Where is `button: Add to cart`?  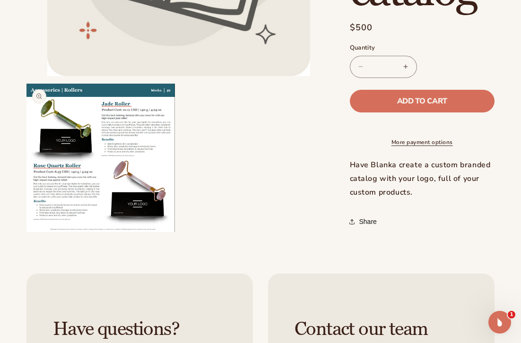
button: Add to cart is located at coordinates (422, 101).